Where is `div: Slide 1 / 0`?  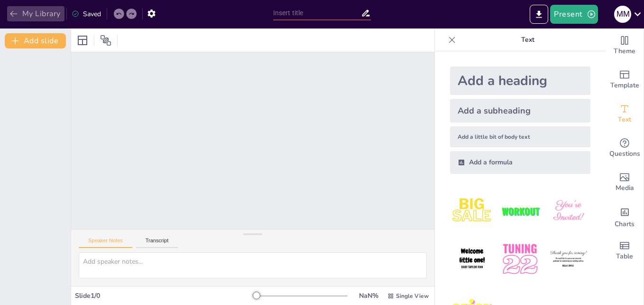
div: Slide 1 / 0 is located at coordinates (166, 295).